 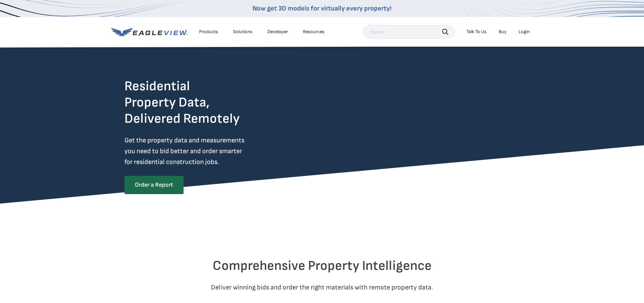 I want to click on a: Now get 3D models for virtually every property!, so click(x=322, y=8).